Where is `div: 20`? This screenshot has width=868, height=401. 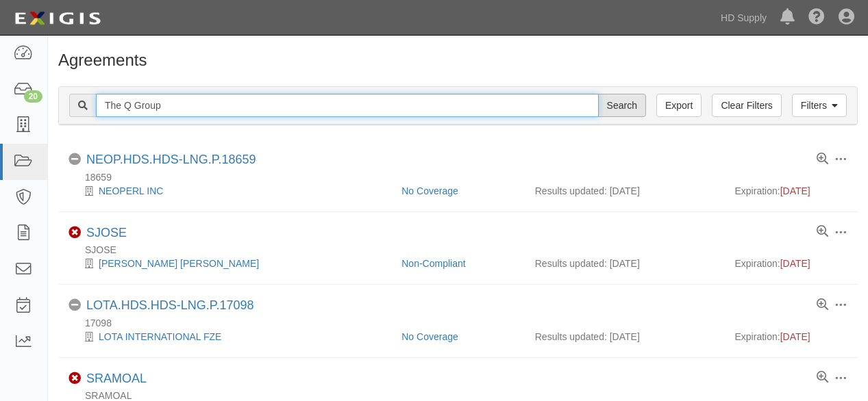 div: 20 is located at coordinates (33, 97).